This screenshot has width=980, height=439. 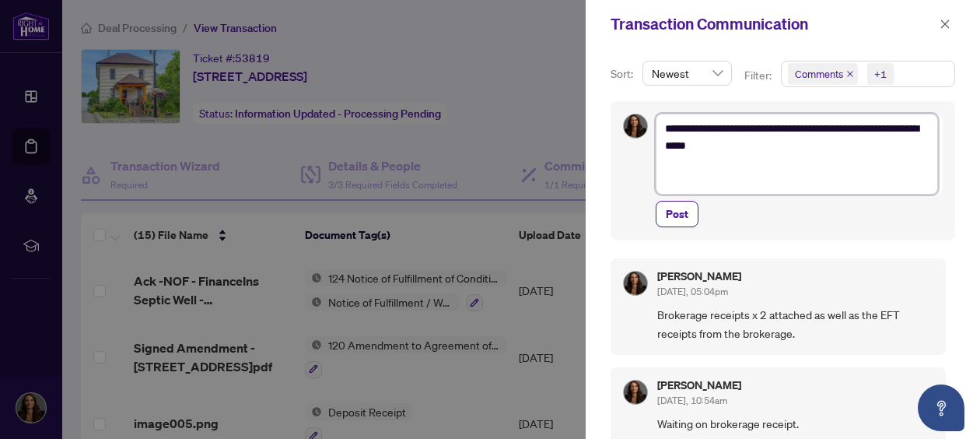 I want to click on p: Sort:, so click(x=623, y=74).